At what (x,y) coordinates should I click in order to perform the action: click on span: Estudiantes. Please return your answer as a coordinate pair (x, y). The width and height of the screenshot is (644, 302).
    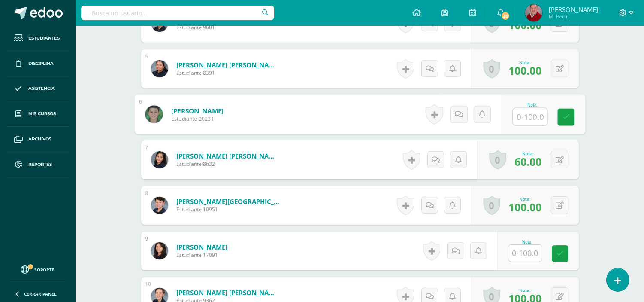
    Looking at the image, I should click on (44, 38).